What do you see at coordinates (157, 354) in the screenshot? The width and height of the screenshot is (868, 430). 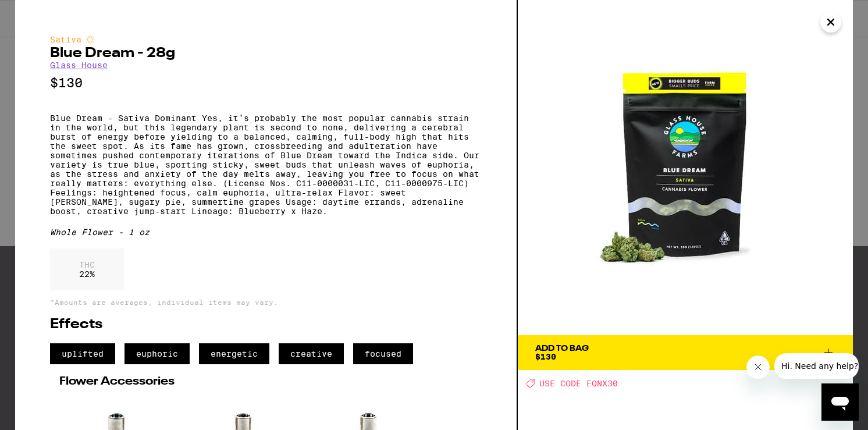 I see `span: euphoric` at bounding box center [157, 354].